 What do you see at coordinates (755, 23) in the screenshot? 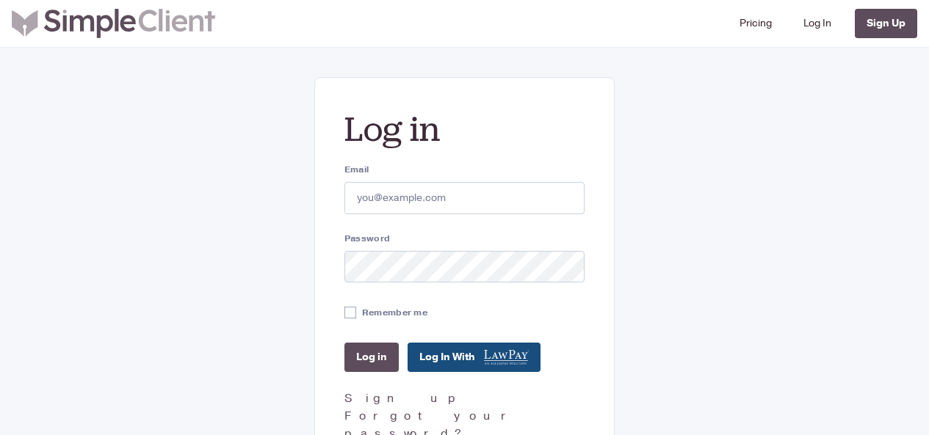
I see `a: Pricing` at bounding box center [755, 23].